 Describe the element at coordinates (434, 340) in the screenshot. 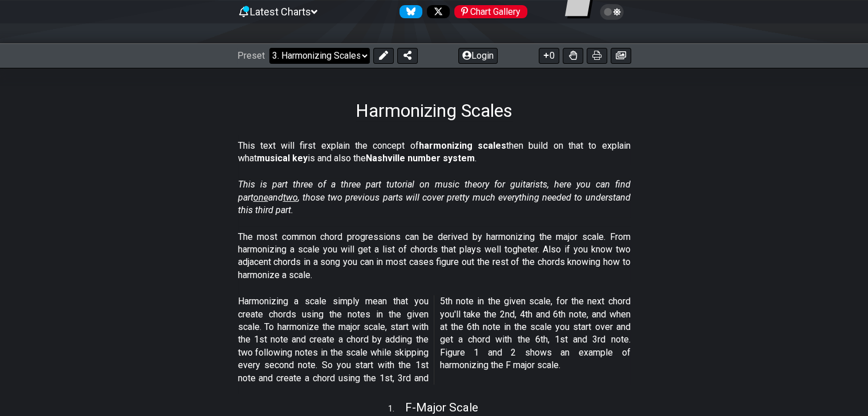

I see `p: Harmonizing a scale simply mean that you create chords using the notes in the given scale. To har...` at that location.